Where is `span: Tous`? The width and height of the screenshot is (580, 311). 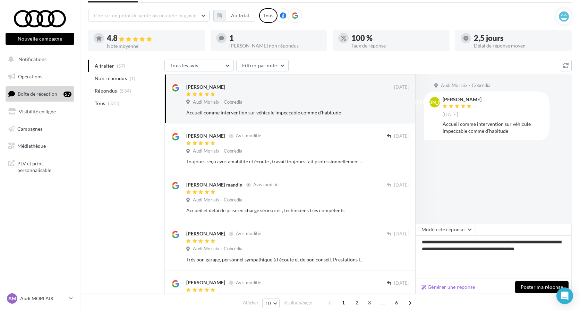
span: Tous is located at coordinates (100, 103).